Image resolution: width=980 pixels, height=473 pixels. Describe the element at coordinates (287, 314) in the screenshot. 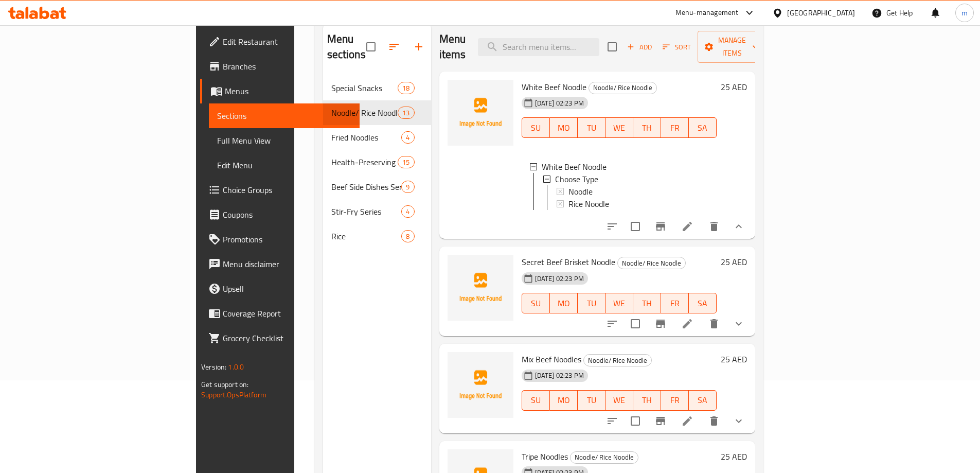

I see `span: Coverage Report` at that location.